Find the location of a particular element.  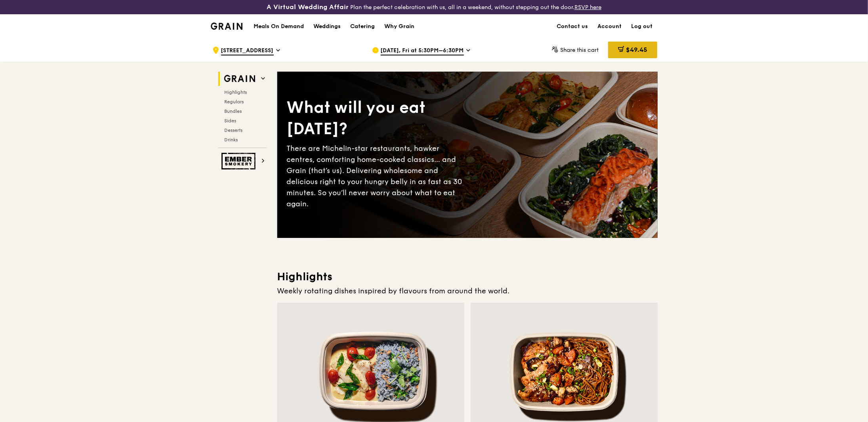

div: Catering is located at coordinates (362, 27).